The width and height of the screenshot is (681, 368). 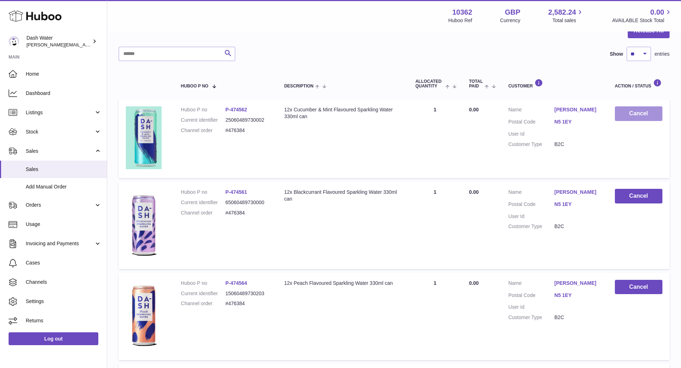 I want to click on span: Settings, so click(x=64, y=301).